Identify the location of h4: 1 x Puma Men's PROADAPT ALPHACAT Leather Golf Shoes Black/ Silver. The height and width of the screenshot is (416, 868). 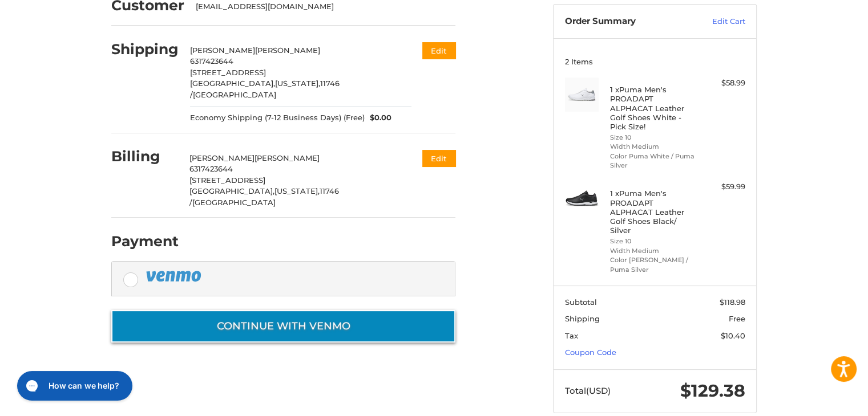
(654, 212).